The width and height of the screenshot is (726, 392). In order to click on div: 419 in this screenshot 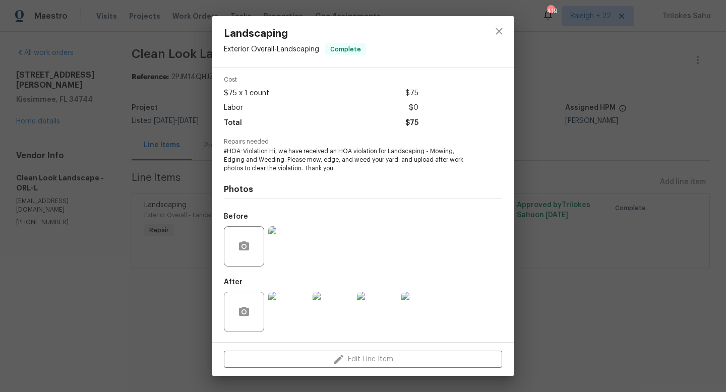, I will do `click(550, 11)`.